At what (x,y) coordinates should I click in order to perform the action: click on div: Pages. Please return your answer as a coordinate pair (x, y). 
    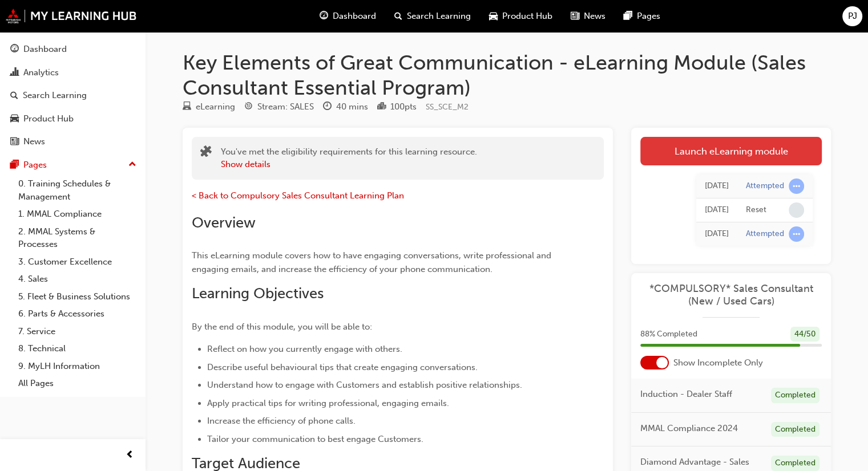
    Looking at the image, I should click on (35, 165).